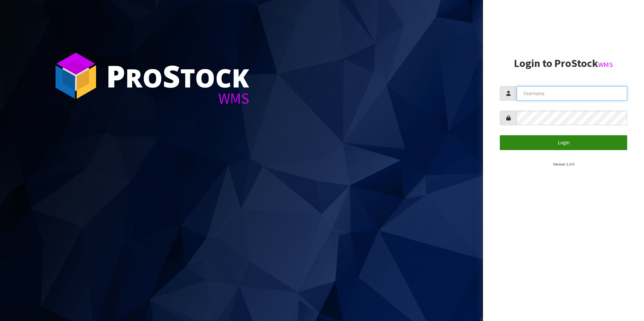 The height and width of the screenshot is (321, 644). What do you see at coordinates (171, 76) in the screenshot?
I see `span: S` at bounding box center [171, 76].